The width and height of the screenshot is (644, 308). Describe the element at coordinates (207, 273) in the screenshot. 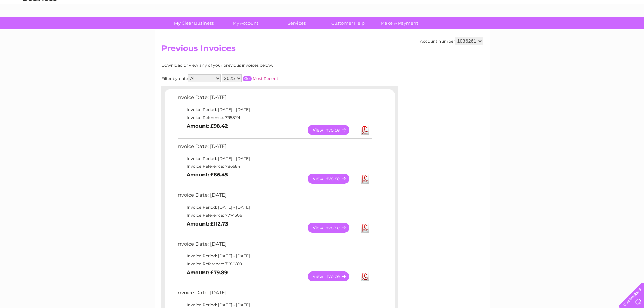

I see `b: Amount: £79.89` at that location.